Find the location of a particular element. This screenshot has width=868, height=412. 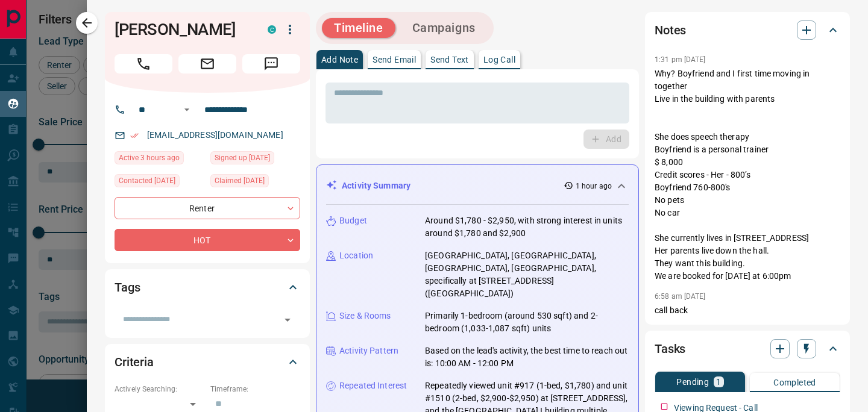

div: Sun Sep 28 2025 is located at coordinates (255, 160).